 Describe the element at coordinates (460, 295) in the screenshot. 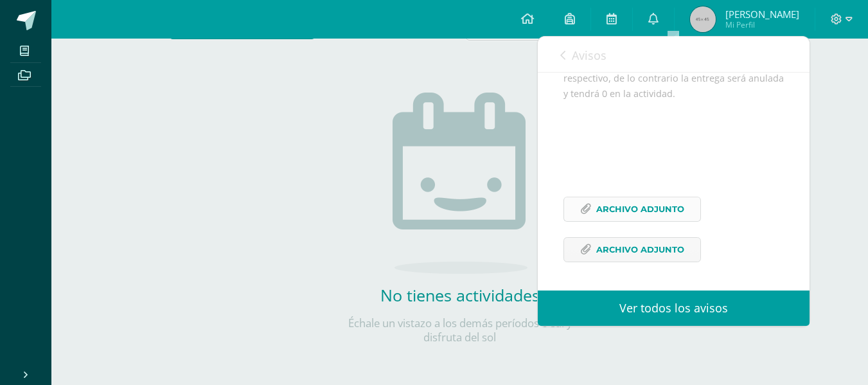

I see `h2: No tienes actividades` at that location.